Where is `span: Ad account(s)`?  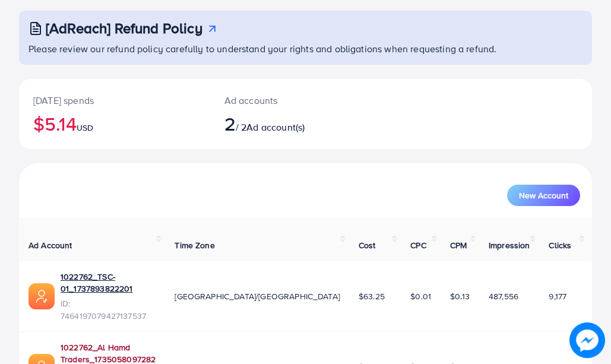
span: Ad account(s) is located at coordinates (276, 127).